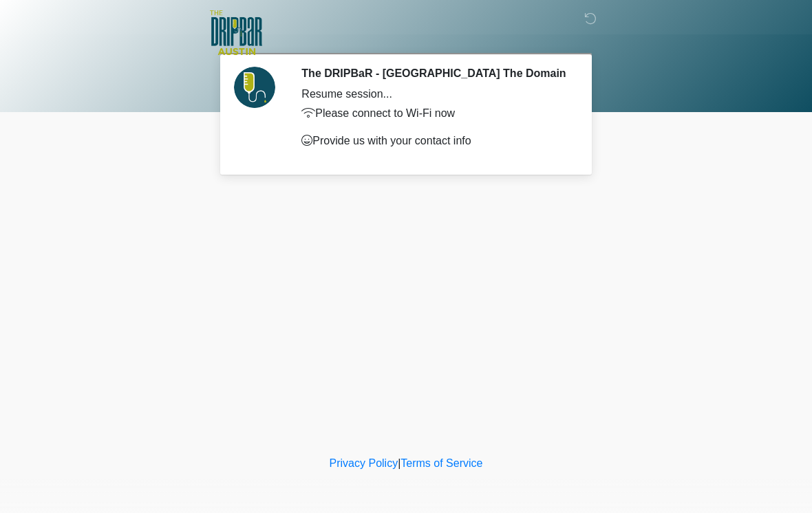  Describe the element at coordinates (254, 87) in the screenshot. I see `img: Agent Avatar` at that location.